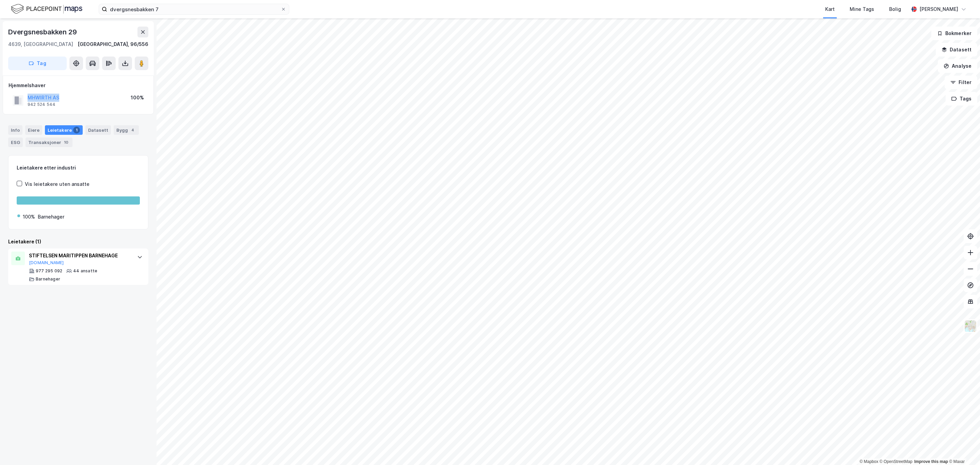 This screenshot has width=980, height=465. What do you see at coordinates (961, 98) in the screenshot?
I see `button: Tags` at bounding box center [961, 98].